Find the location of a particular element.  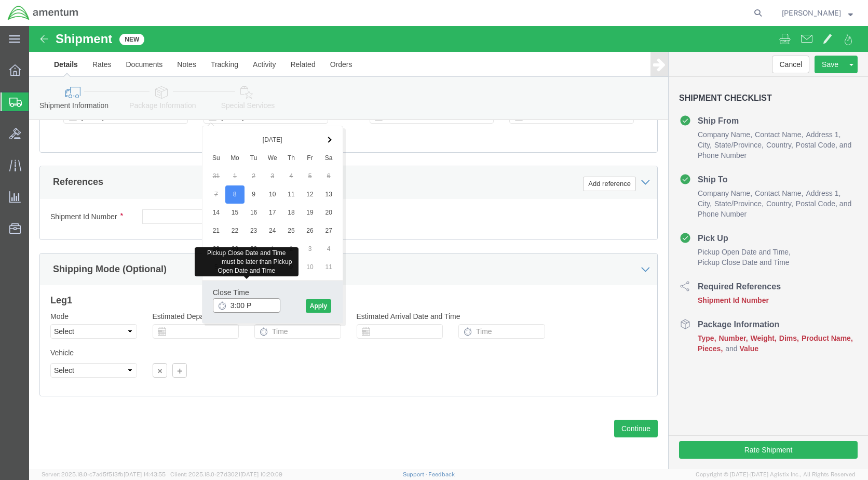

a: Support is located at coordinates (416, 474).